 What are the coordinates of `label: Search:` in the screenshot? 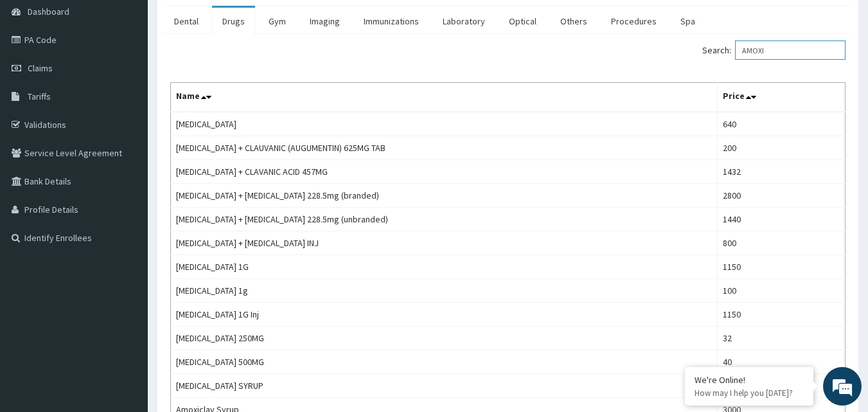 It's located at (774, 50).